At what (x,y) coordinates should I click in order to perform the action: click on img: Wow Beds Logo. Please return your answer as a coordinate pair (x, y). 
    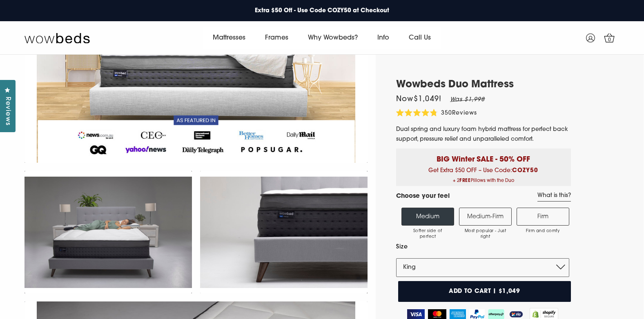
    Looking at the image, I should click on (57, 38).